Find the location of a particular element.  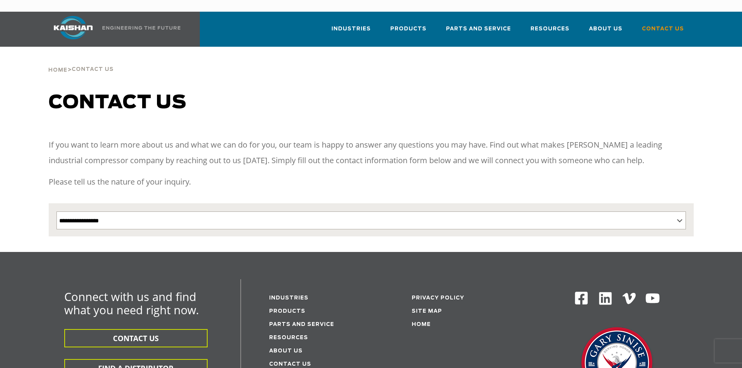

p: Please tell us the nature of your inquiry. is located at coordinates (371, 182).